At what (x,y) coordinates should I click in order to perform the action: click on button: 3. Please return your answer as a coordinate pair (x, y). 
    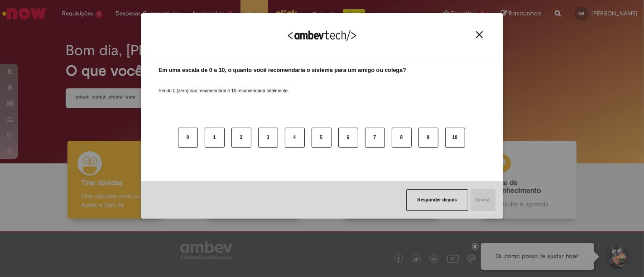
    Looking at the image, I should click on (268, 137).